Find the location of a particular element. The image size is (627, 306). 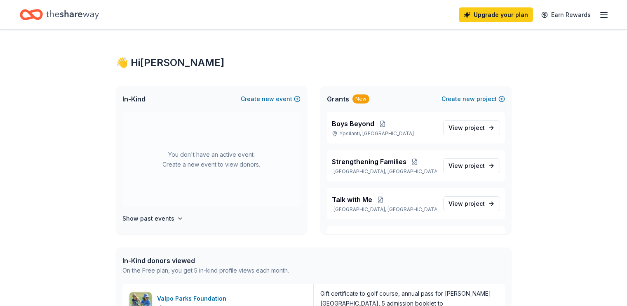

span: Strengthening Families is located at coordinates (369, 161).